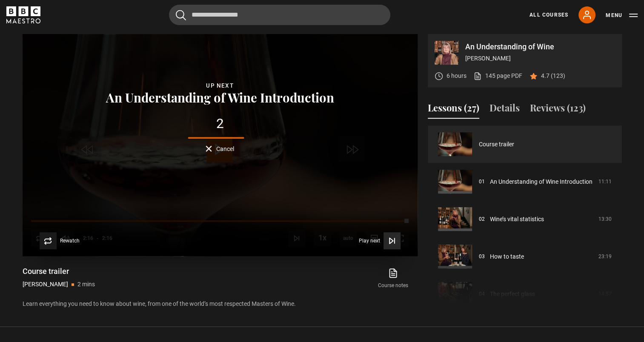 The height and width of the screenshot is (342, 644). I want to click on p: 4.7 (123), so click(553, 76).